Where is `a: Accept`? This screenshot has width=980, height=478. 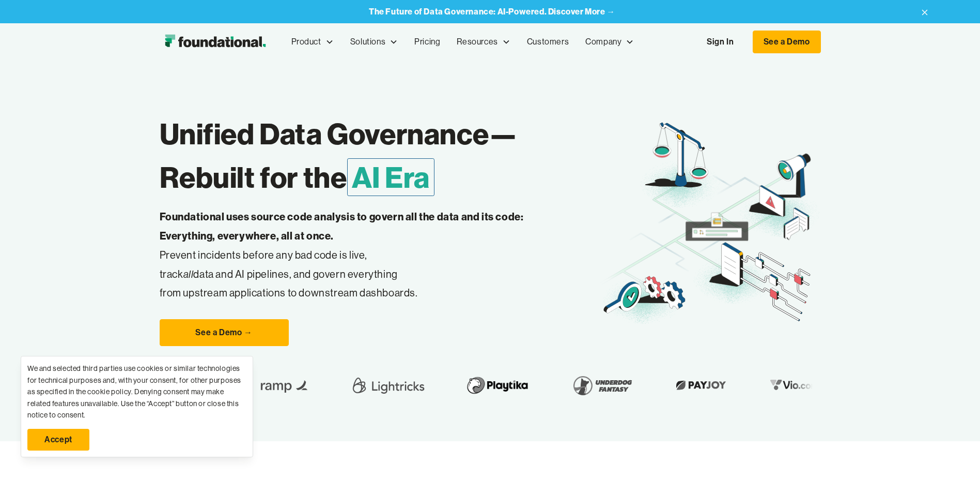 a: Accept is located at coordinates (59, 440).